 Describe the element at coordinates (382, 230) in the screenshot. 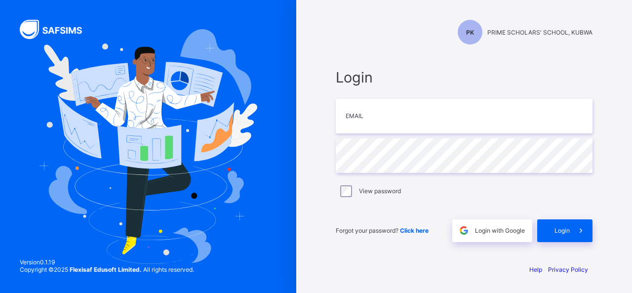

I see `span: Forgot your password?` at that location.